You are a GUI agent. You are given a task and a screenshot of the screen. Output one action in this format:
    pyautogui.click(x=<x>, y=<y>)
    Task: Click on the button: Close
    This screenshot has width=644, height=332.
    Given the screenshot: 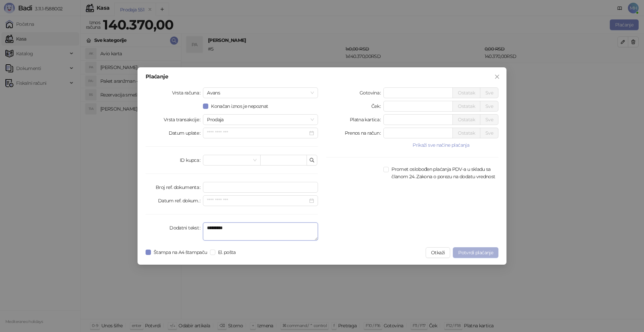 What is the action you would take?
    pyautogui.click(x=497, y=77)
    